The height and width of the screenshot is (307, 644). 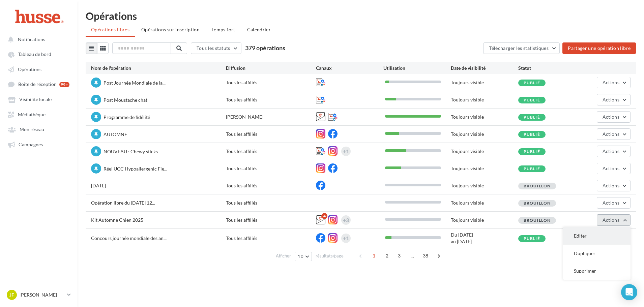 I want to click on span: AUTOMNE, so click(x=115, y=134).